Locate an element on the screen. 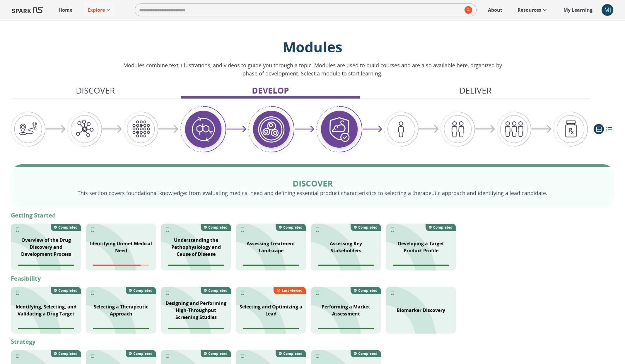 The width and height of the screenshot is (625, 364). p: Modules is located at coordinates (312, 46).